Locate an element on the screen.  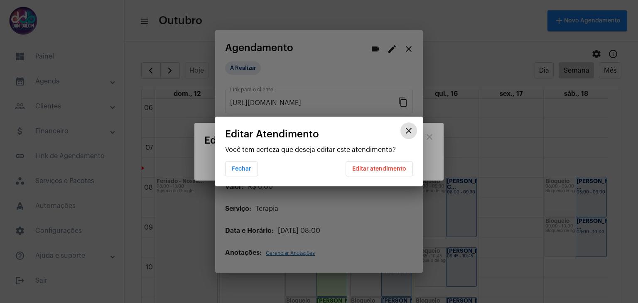
p: Você tem certeza que deseja editar este atendimento? is located at coordinates (319, 150).